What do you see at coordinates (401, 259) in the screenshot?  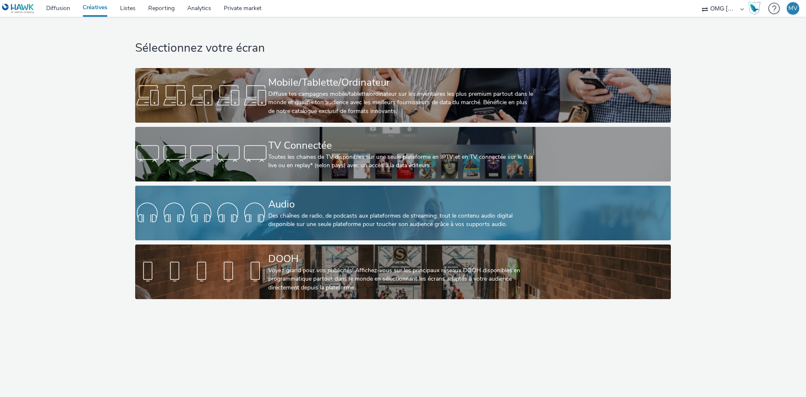 I see `div: DOOH` at bounding box center [401, 259].